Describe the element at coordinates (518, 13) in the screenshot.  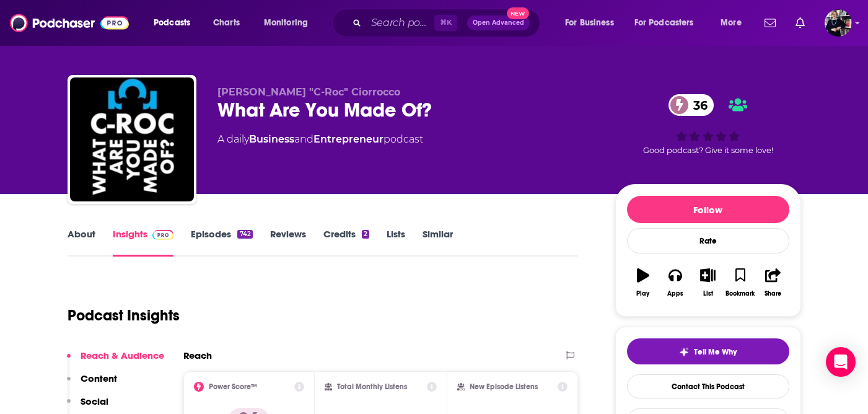
I see `span: New` at that location.